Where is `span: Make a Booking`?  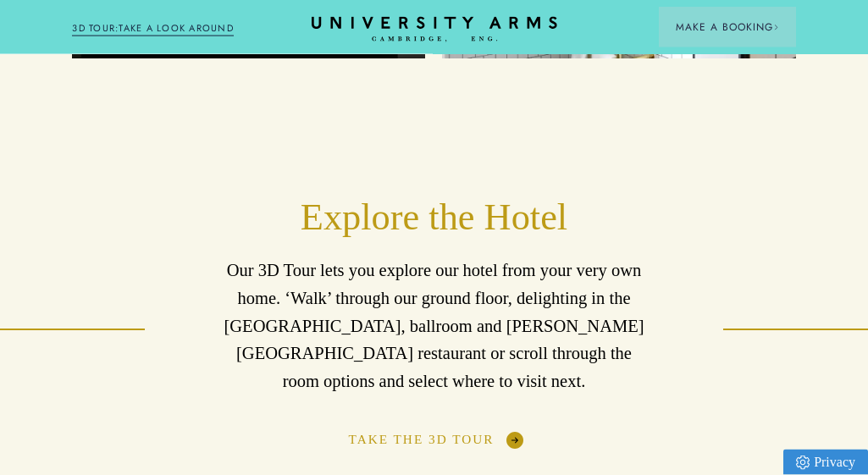 span: Make a Booking is located at coordinates (728, 27).